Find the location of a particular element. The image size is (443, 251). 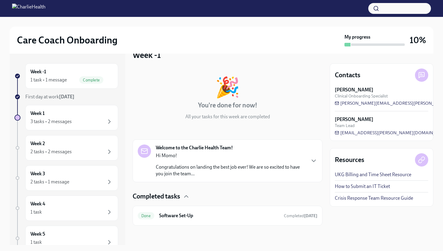

h4: You're done for now! is located at coordinates (227, 105).